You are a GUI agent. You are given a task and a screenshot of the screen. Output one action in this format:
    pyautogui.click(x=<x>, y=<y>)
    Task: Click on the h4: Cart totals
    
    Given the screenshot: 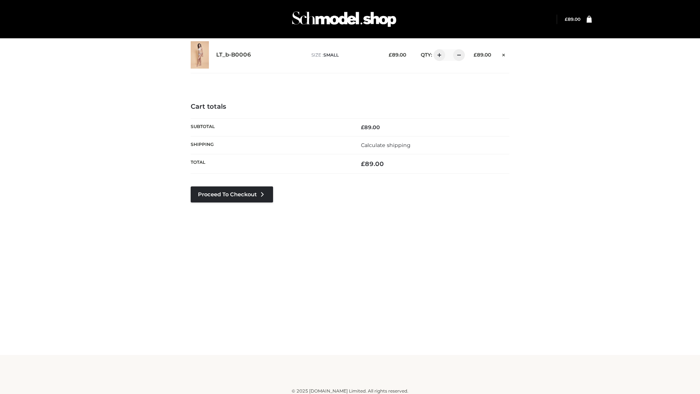 What is the action you would take?
    pyautogui.click(x=350, y=107)
    